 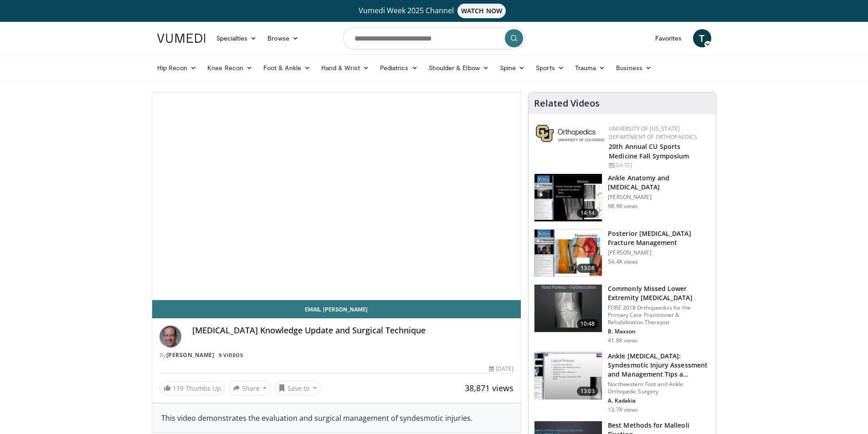 I want to click on a: Hip Recon, so click(x=177, y=68).